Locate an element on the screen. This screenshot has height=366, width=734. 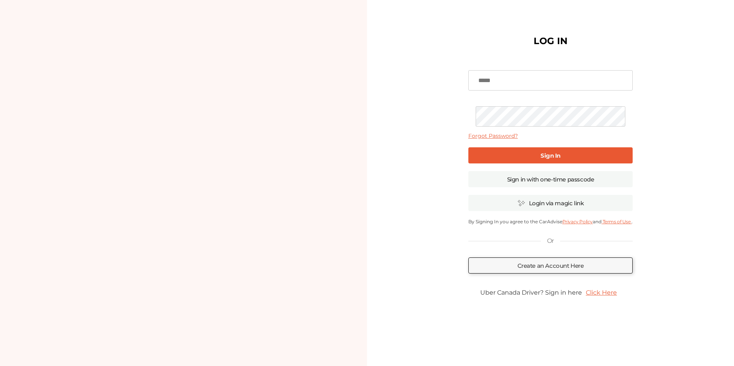
a: Login via magic link is located at coordinates (551, 203).